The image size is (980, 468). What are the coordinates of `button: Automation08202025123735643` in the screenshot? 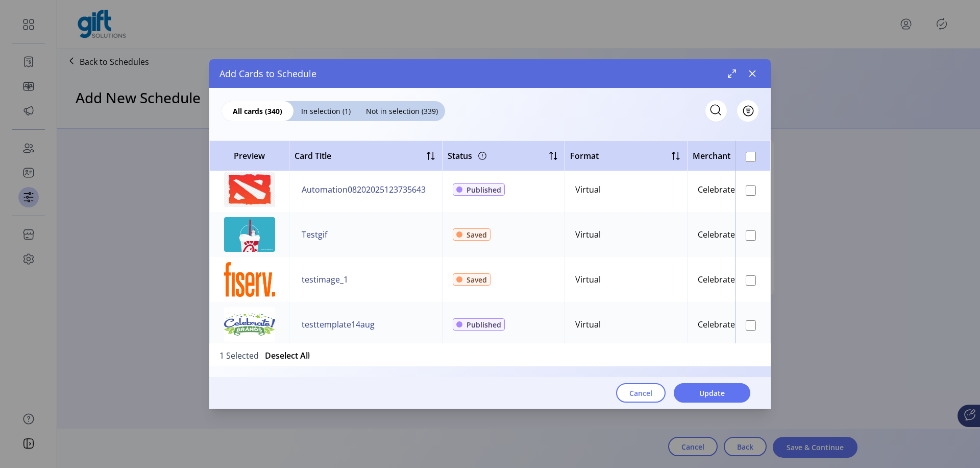 It's located at (363, 189).